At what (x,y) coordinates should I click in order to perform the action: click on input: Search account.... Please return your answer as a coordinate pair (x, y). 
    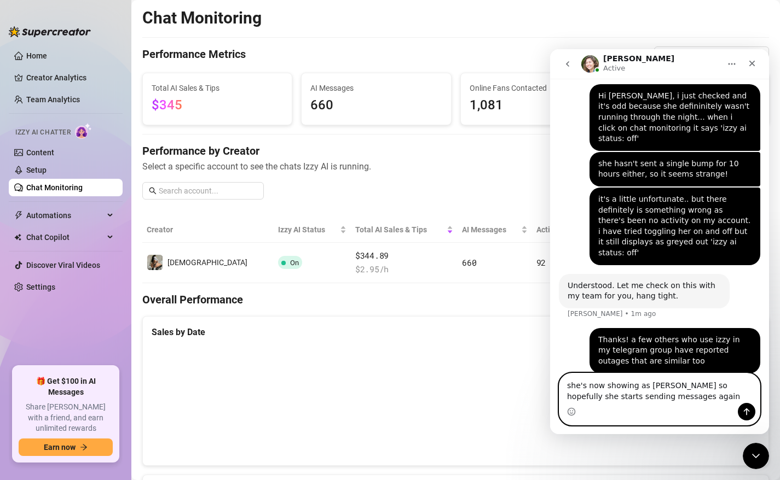
    Looking at the image, I should click on (208, 191).